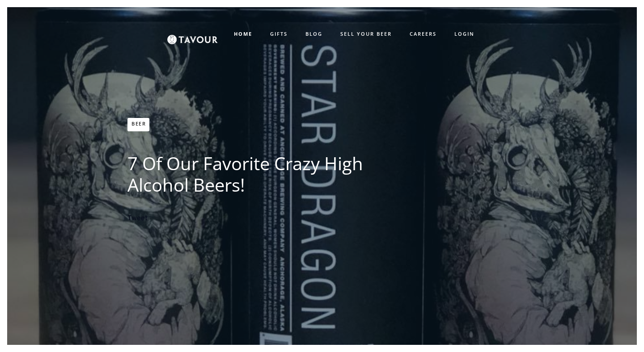  Describe the element at coordinates (279, 34) in the screenshot. I see `a: GIFTS` at that location.